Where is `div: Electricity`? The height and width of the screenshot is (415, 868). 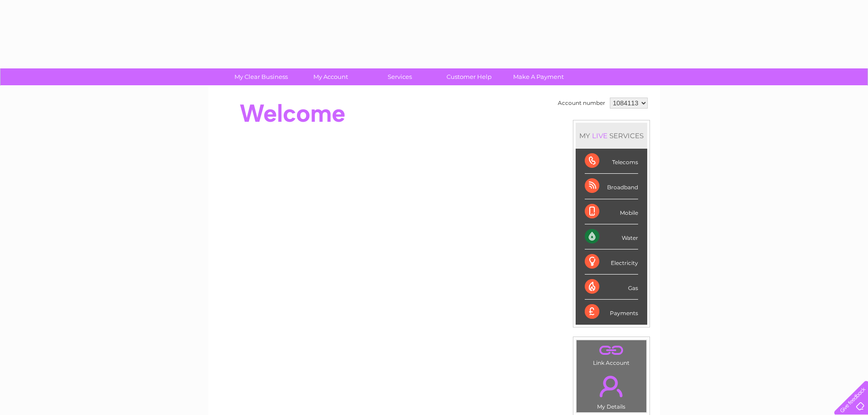 div: Electricity is located at coordinates (611, 262).